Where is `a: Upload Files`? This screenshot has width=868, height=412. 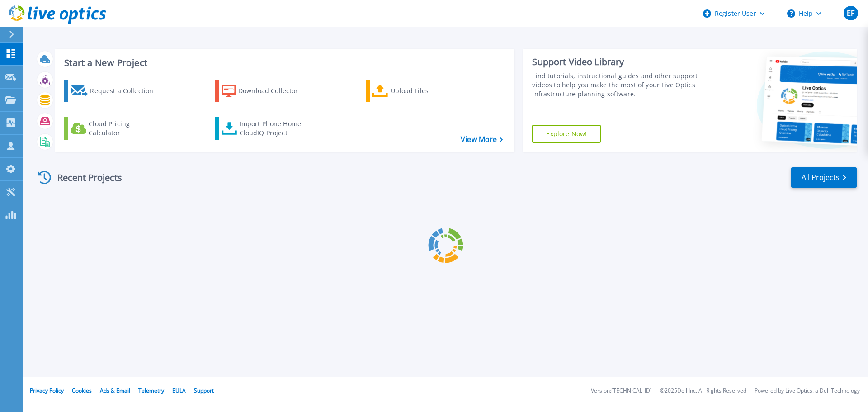 a: Upload Files is located at coordinates (416, 91).